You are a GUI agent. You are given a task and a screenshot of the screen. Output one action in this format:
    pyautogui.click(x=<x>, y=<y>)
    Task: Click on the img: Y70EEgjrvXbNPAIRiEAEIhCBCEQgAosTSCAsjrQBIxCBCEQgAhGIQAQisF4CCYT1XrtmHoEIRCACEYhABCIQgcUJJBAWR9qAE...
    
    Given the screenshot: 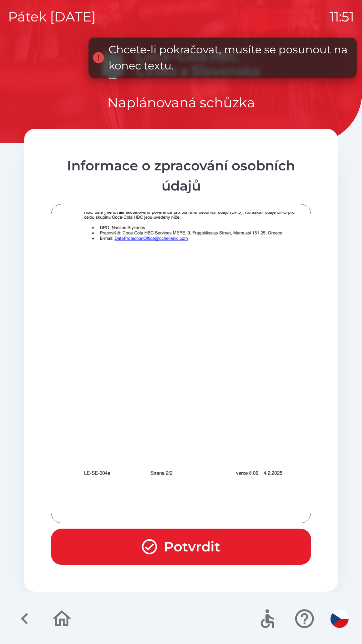 What is the action you would take?
    pyautogui.click(x=189, y=312)
    